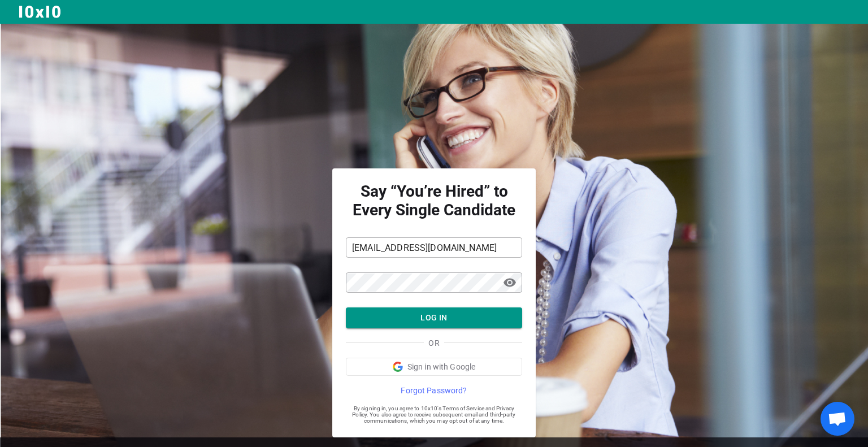  I want to click on input: Email Address*, so click(434, 247).